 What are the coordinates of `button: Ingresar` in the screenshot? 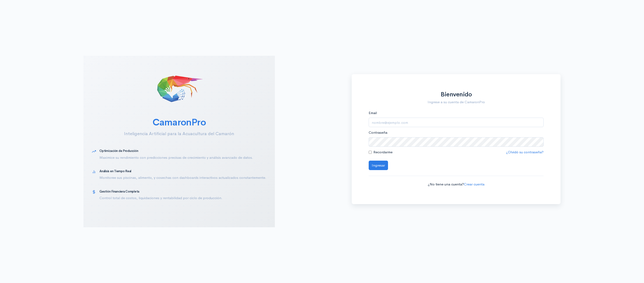 It's located at (378, 165).